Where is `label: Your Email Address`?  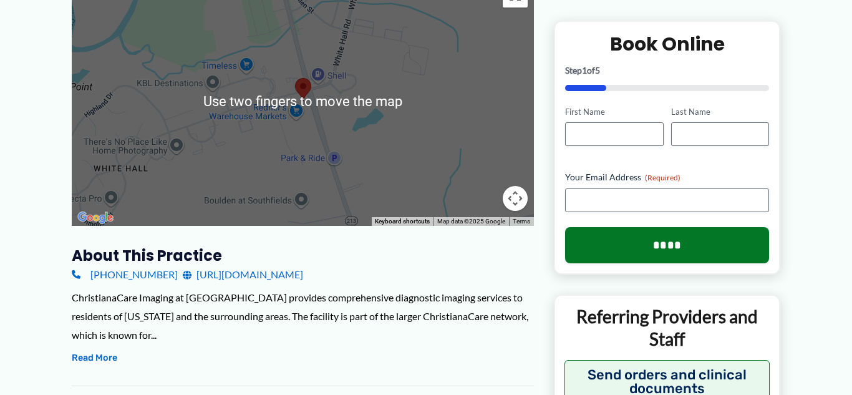
label: Your Email Address is located at coordinates (667, 177).